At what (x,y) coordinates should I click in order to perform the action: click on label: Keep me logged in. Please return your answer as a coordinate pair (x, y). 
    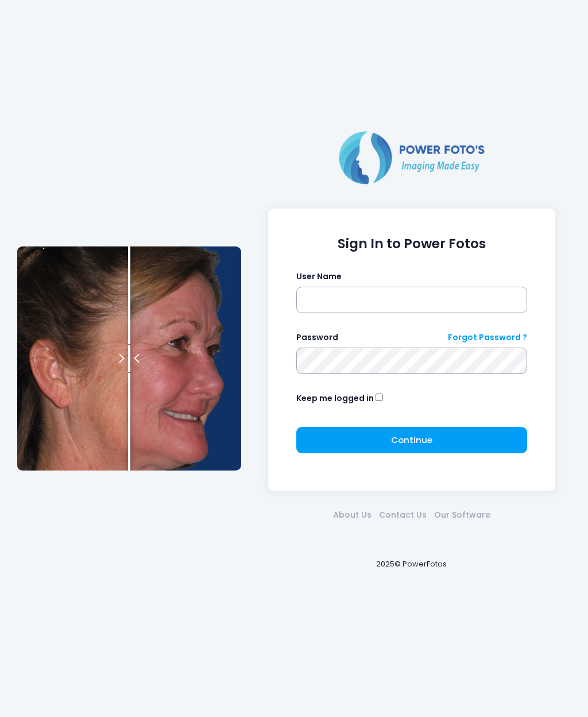
    Looking at the image, I should click on (335, 398).